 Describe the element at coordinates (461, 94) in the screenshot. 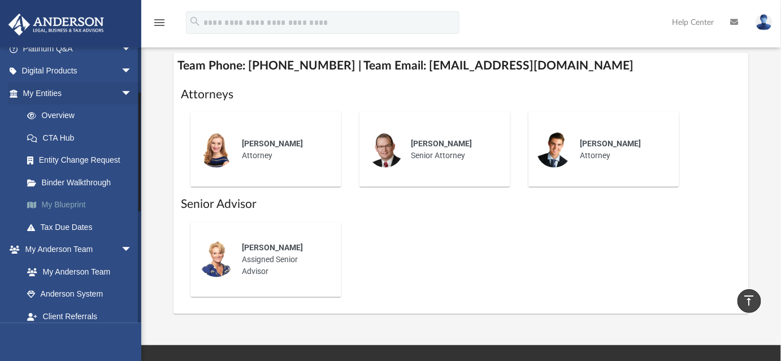

I see `h1: Attorneys` at that location.